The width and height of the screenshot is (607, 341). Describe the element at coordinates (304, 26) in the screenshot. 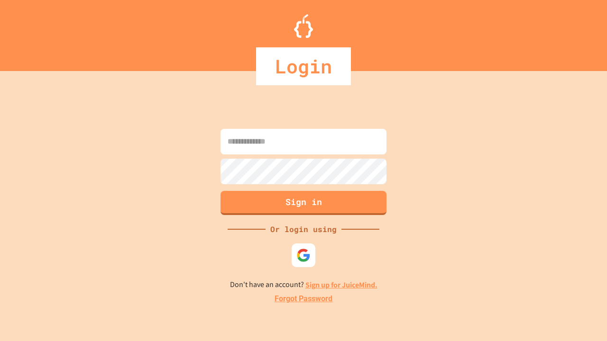

I see `img: Logo.svg` at that location.